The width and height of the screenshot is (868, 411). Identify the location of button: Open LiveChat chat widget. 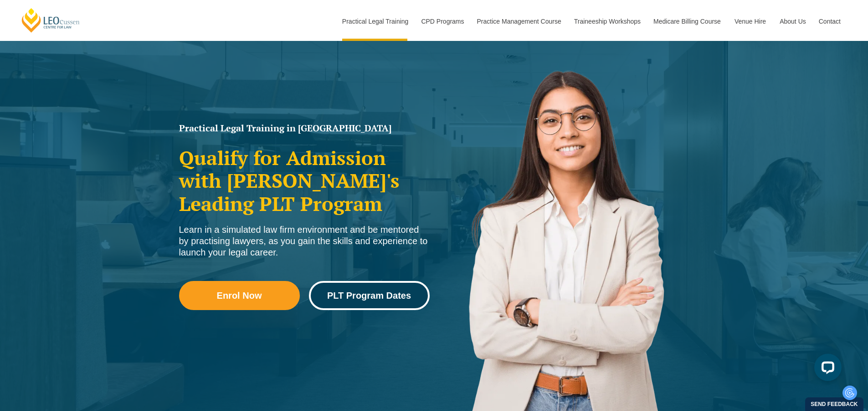
(21, 17).